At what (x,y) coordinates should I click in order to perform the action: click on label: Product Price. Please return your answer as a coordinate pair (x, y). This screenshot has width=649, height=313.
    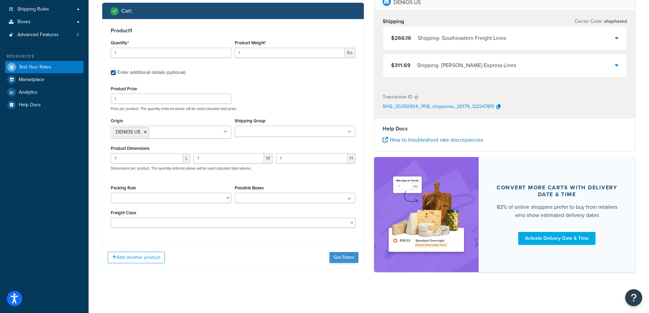
    Looking at the image, I should click on (124, 89).